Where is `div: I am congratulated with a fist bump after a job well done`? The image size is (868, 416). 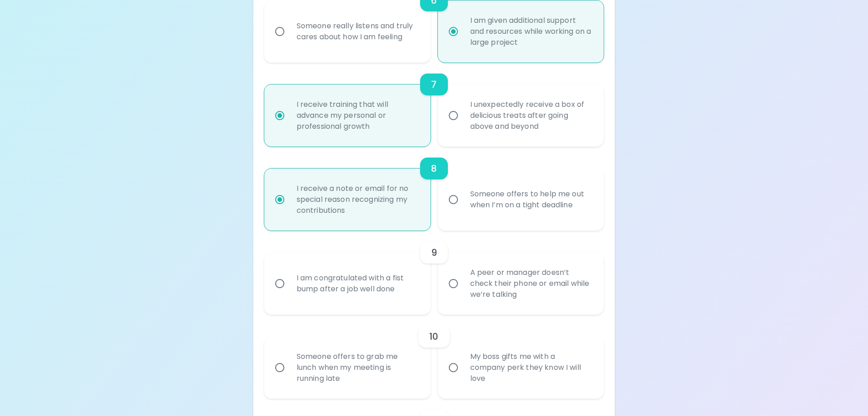
div: I am congratulated with a fist bump after a job well done is located at coordinates (357, 284).